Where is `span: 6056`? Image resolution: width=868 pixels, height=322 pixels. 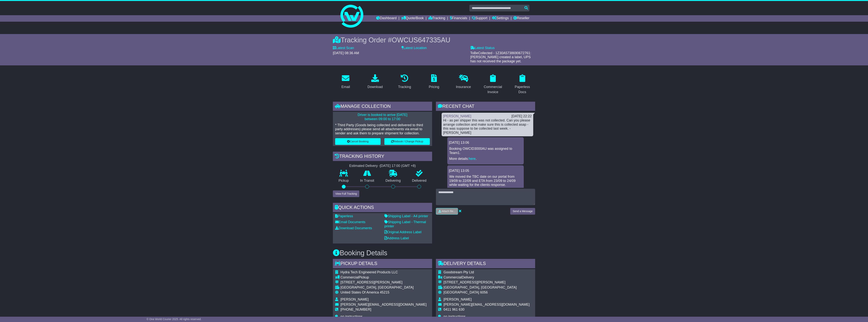 span: 6056 is located at coordinates (484, 292).